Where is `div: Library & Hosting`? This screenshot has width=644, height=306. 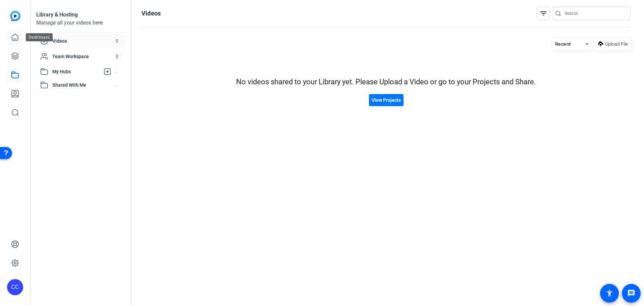 div: Library & Hosting is located at coordinates (81, 15).